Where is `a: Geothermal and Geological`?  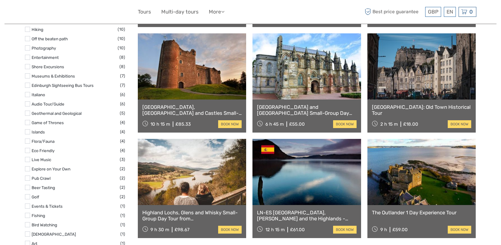 a: Geothermal and Geological is located at coordinates (57, 113).